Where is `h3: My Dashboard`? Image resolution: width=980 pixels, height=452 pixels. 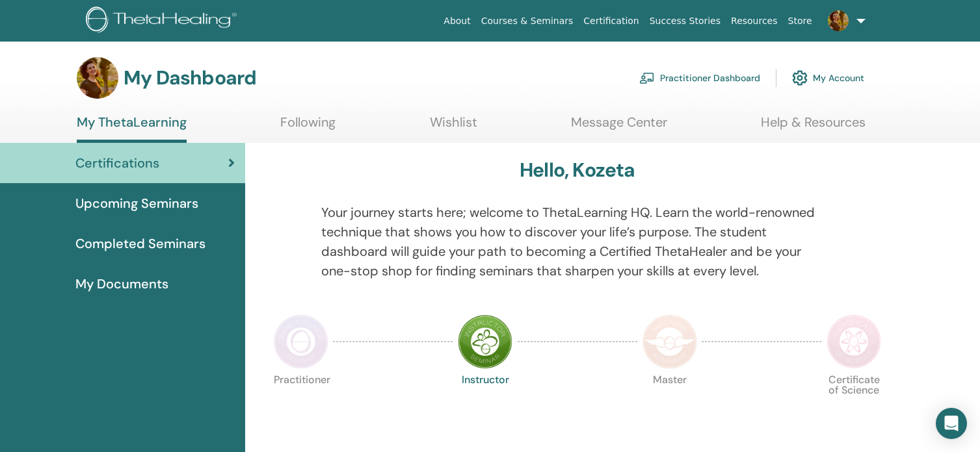 h3: My Dashboard is located at coordinates (190, 78).